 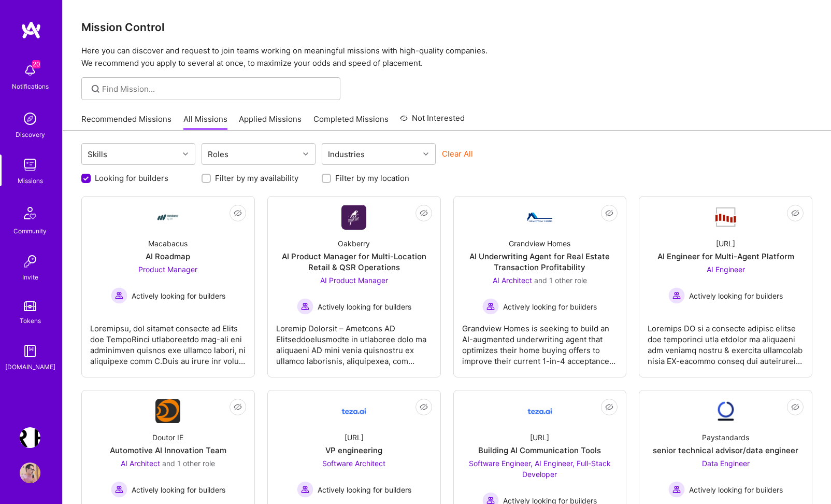 I want to click on a: All Missions, so click(x=206, y=122).